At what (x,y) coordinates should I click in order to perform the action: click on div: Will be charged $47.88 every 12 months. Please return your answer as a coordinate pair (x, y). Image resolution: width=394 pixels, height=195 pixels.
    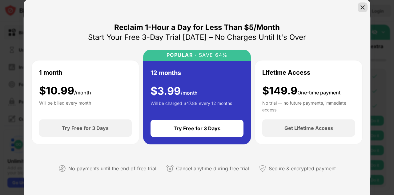
    Looking at the image, I should click on (191, 106).